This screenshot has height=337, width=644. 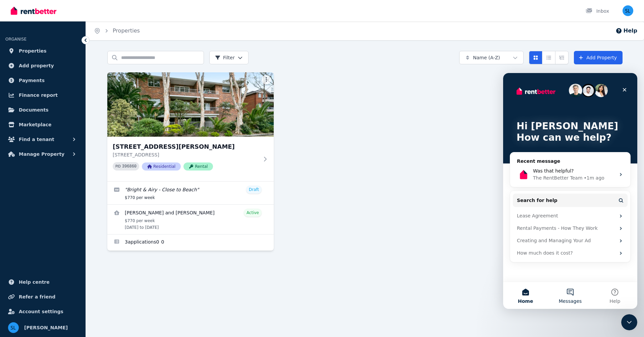 What do you see at coordinates (34, 282) in the screenshot?
I see `span: Help centre` at bounding box center [34, 282].